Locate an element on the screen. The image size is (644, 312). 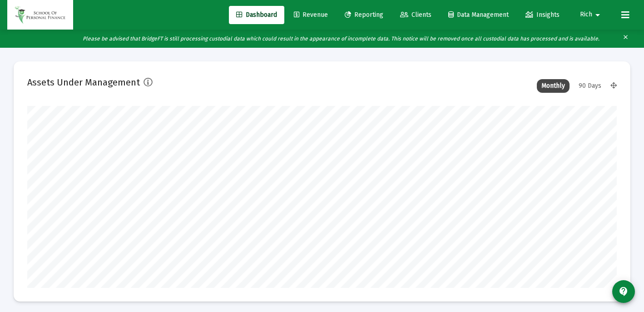
a: Insights is located at coordinates (542, 15).